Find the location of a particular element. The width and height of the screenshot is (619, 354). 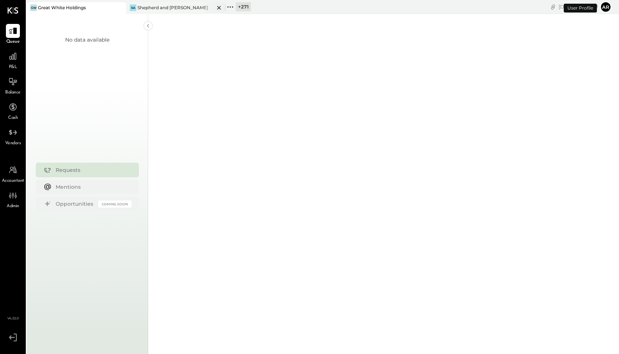

div: No data available is located at coordinates (87, 40).